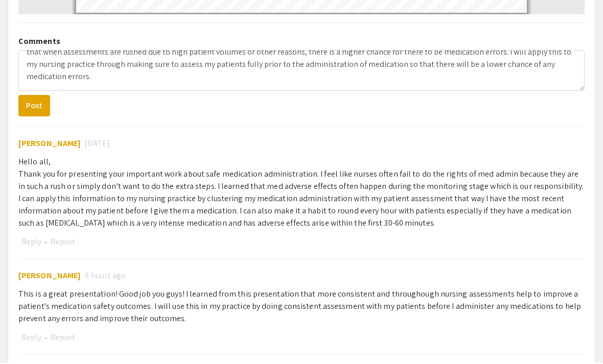  What do you see at coordinates (301, 42) in the screenshot?
I see `h2: Comments` at bounding box center [301, 42].